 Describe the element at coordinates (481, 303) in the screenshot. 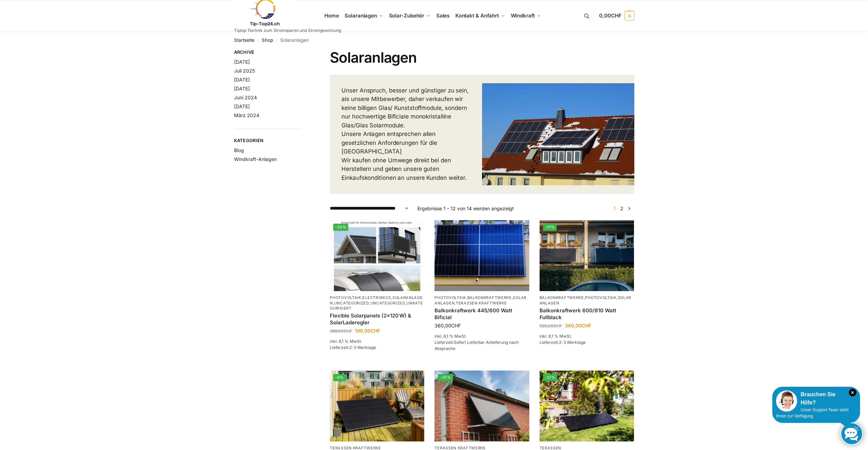

I see `a: Terassen Kraftwerke` at that location.